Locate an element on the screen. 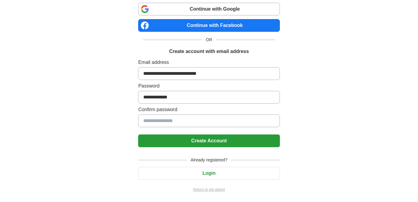 This screenshot has height=202, width=418. label: Confirm password is located at coordinates (208, 110).